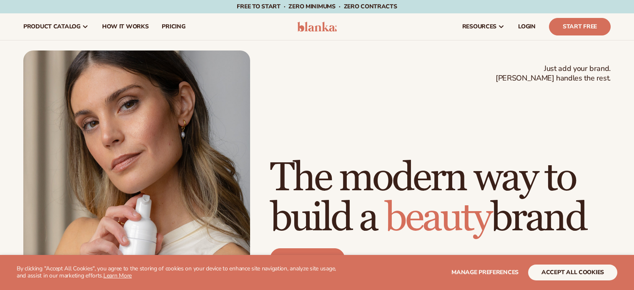  I want to click on span: LOGIN, so click(527, 27).